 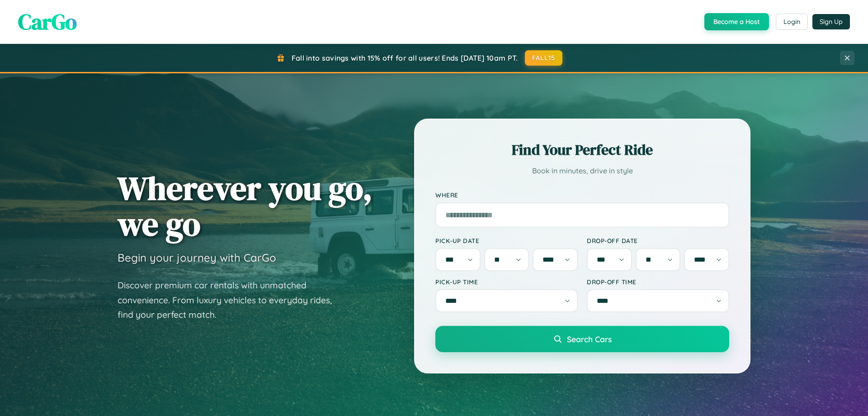 I want to click on h3: Begin your journey with CarGo, so click(x=197, y=257).